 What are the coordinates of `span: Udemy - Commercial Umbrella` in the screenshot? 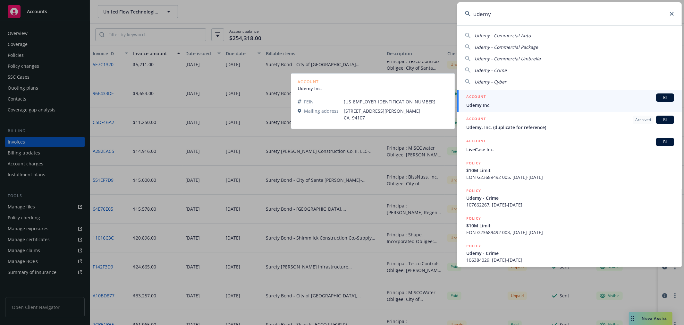 It's located at (508, 58).